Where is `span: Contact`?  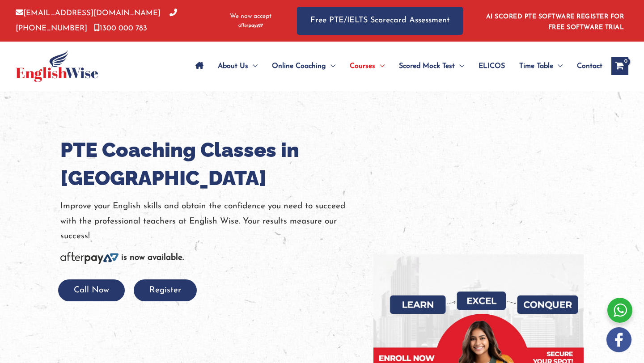
span: Contact is located at coordinates (589, 66).